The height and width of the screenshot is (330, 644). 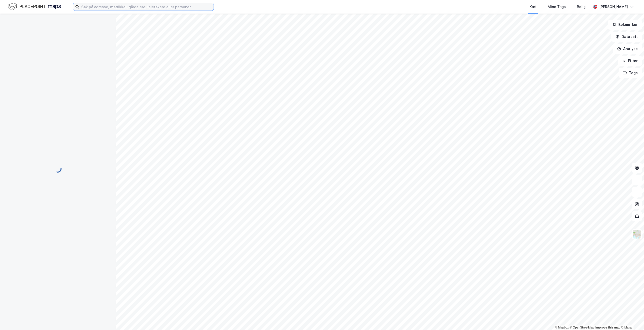 I want to click on img: spinner.a6d8c91a73a9ac5275cf975e30b51cfb.svg, so click(x=58, y=169).